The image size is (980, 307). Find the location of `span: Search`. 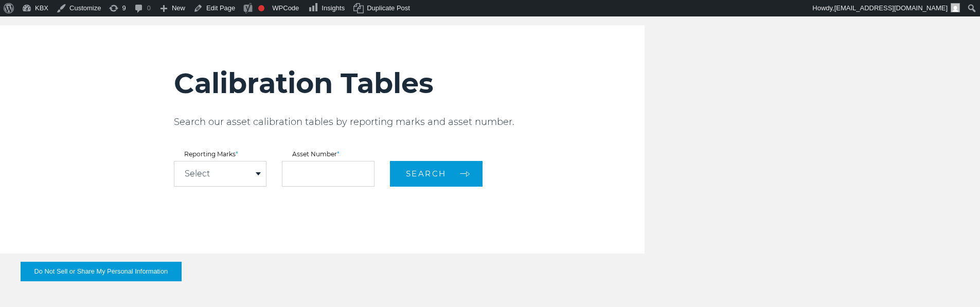

span: Search is located at coordinates (426, 173).